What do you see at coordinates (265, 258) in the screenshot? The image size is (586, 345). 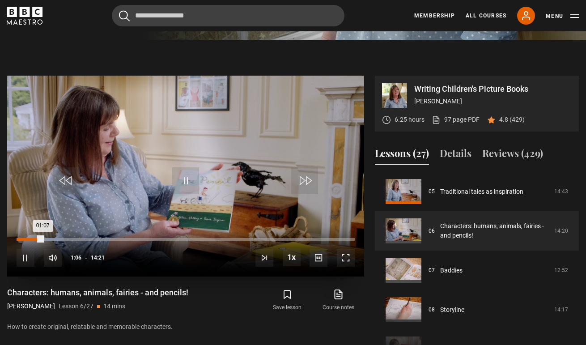 I see `button: Next Lesson` at bounding box center [265, 258].